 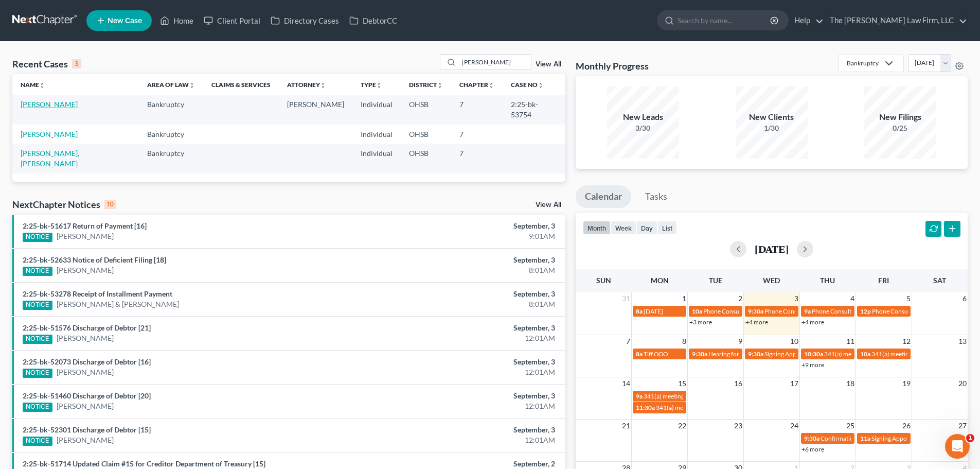 What do you see at coordinates (771, 117) in the screenshot?
I see `div: New Clients` at bounding box center [771, 117].